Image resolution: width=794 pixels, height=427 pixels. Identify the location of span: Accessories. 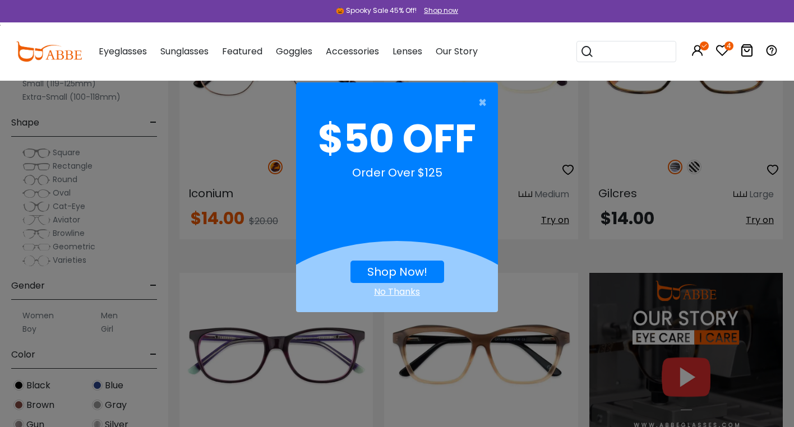
(352, 51).